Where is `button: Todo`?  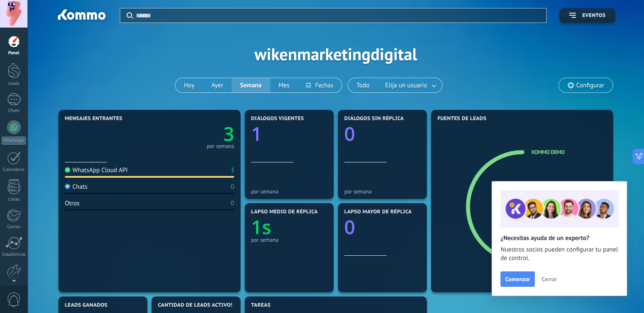 button: Todo is located at coordinates (363, 85).